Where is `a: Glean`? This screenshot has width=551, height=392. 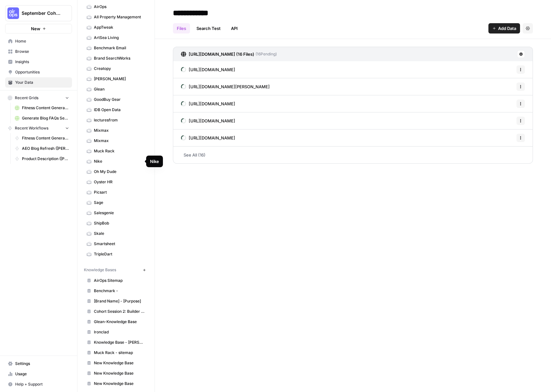 a: Glean is located at coordinates (116, 89).